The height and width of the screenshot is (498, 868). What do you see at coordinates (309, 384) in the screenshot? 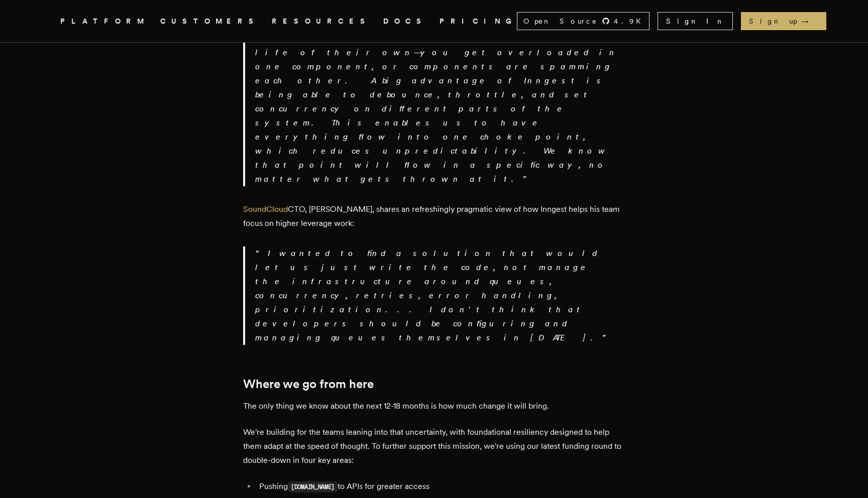
I see `strong: Where we go from here` at bounding box center [309, 384].